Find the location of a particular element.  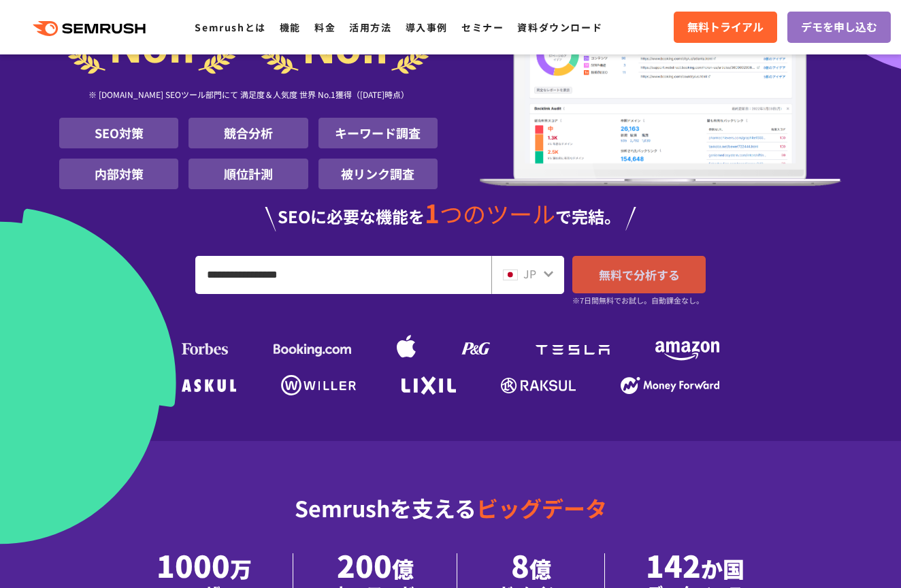

input: URL、キーワードを入力してください is located at coordinates (343, 275).